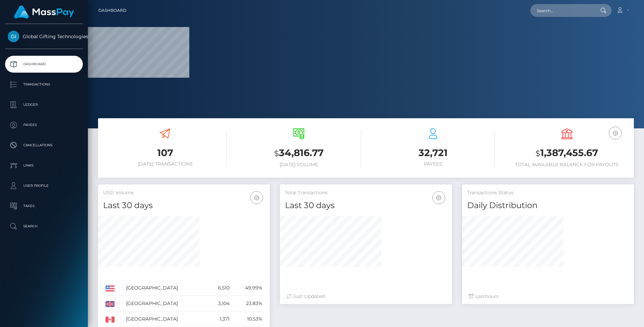 This screenshot has height=327, width=644. What do you see at coordinates (433, 153) in the screenshot?
I see `h3: 32,721` at bounding box center [433, 153].